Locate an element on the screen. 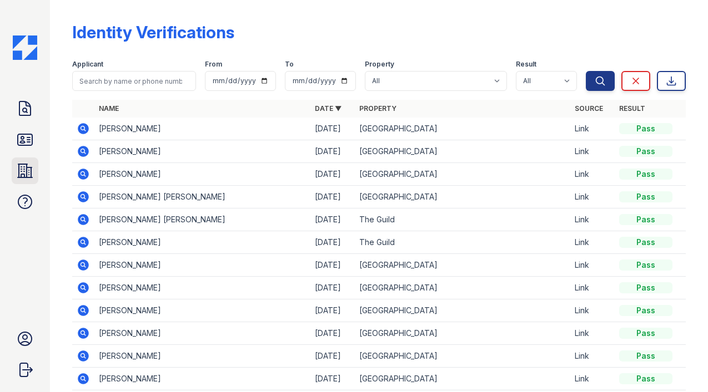 This screenshot has height=392, width=708. label: To is located at coordinates (289, 64).